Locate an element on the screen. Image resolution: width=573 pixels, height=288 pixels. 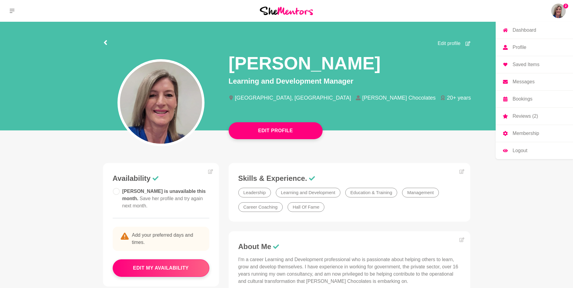
a: Profile is located at coordinates (534, 47).